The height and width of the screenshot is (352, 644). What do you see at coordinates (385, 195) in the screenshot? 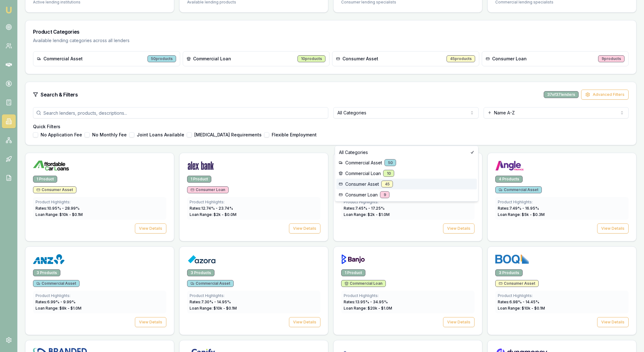
I see `div: 9` at bounding box center [385, 195].